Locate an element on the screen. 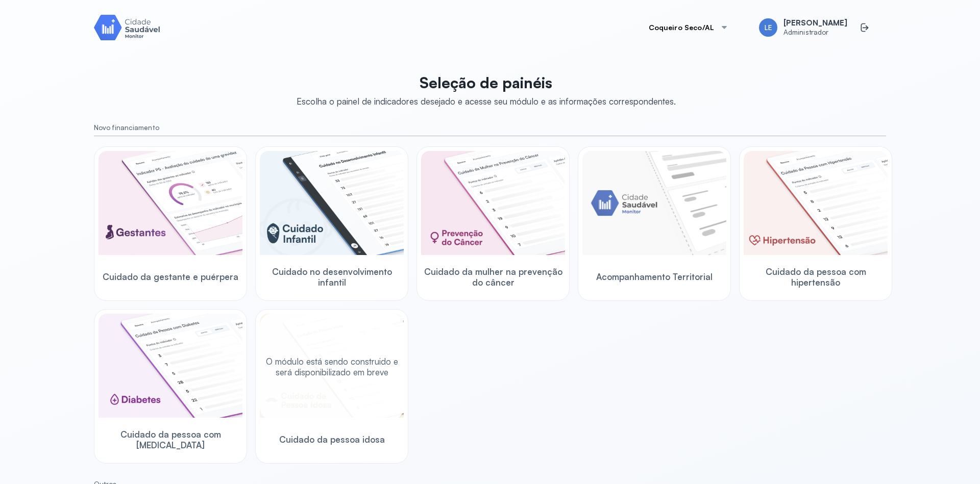  img: child-development.png is located at coordinates (332, 203).